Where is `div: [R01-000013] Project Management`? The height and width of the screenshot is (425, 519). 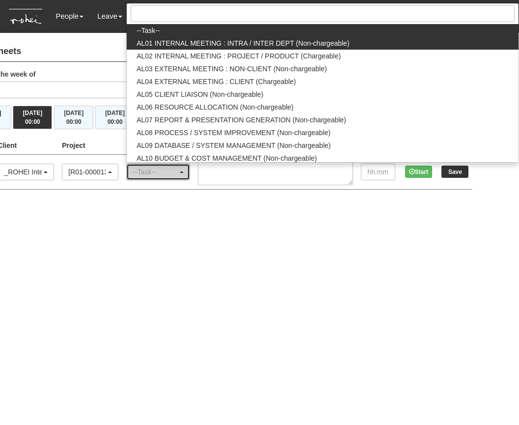 div: [R01-000013] Project Management is located at coordinates (87, 172).